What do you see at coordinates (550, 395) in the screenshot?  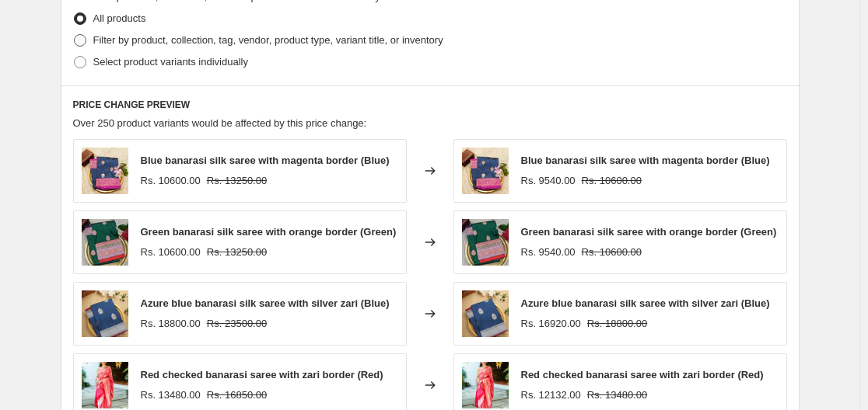 I see `span: Rs. 12132.00` at bounding box center [550, 395].